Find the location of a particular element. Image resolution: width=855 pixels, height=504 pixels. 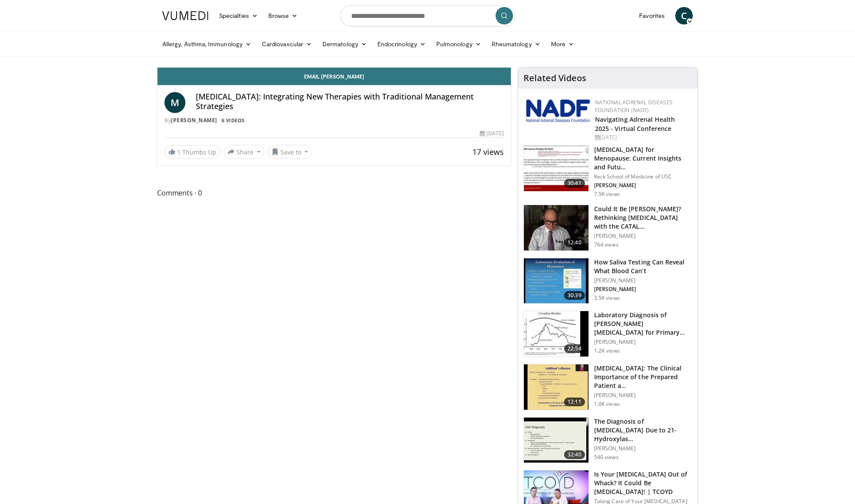

img: 916b061e-adcb-4bf3-8414-8369be7190c5.150x105_q85_crop-smart_upscale.jpg is located at coordinates (556, 440).